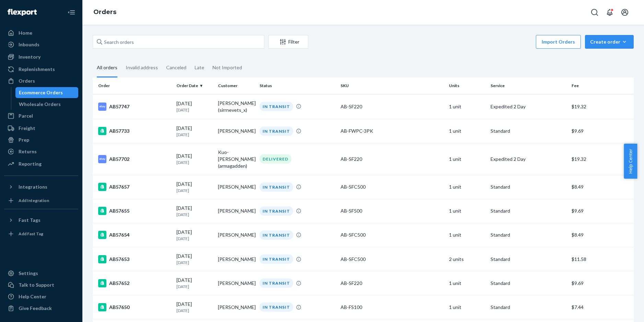 This screenshot has width=644, height=322. I want to click on div: Customer, so click(236, 86).